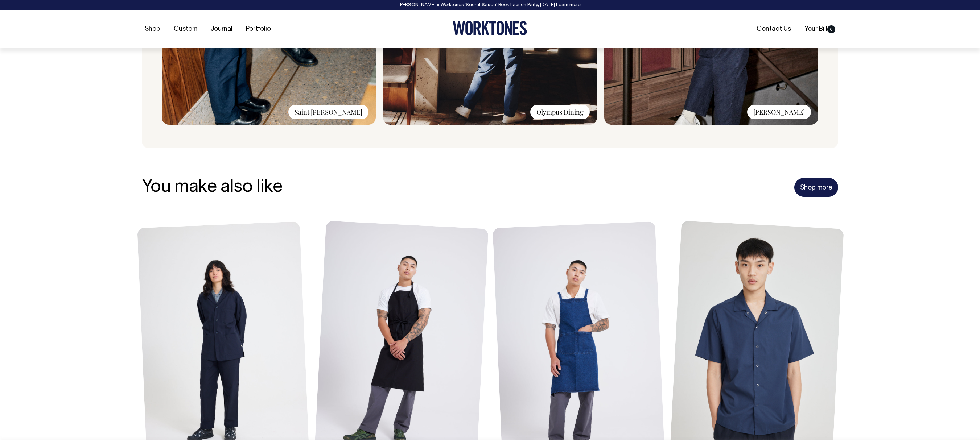  Describe the element at coordinates (560, 112) in the screenshot. I see `div: Olympus Dining` at that location.